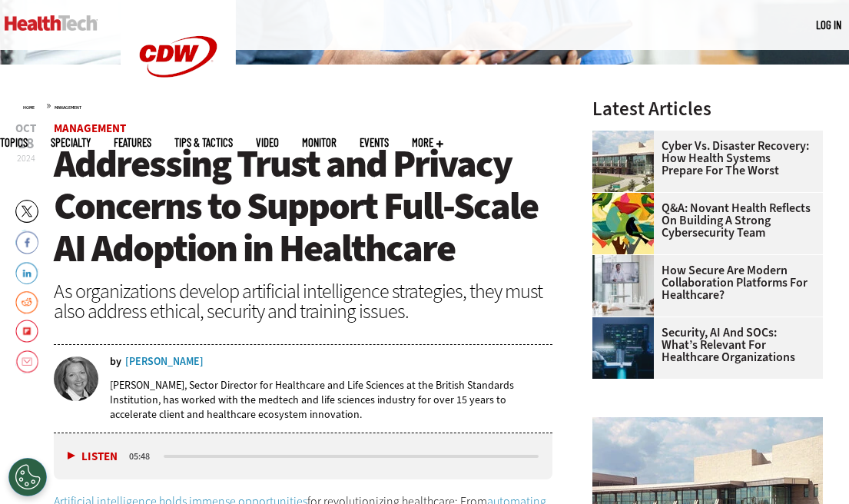  I want to click on a: Events, so click(375, 142).